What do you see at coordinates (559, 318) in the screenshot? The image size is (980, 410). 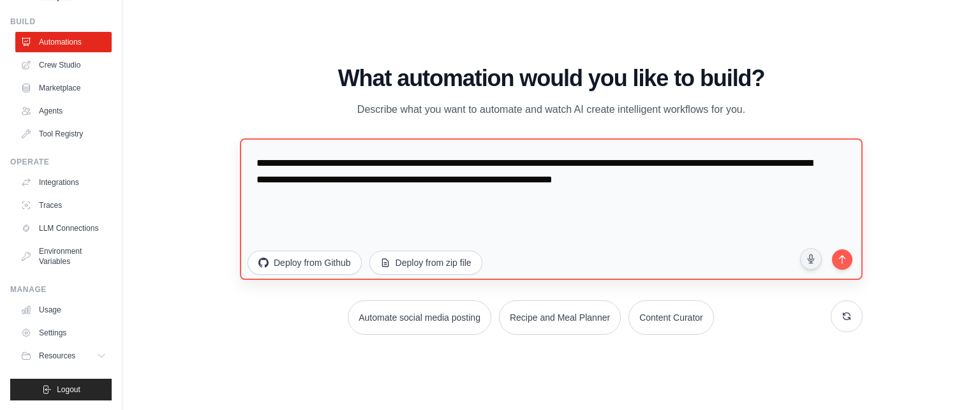 I see `button: Recipe and Meal Planner` at bounding box center [559, 318].